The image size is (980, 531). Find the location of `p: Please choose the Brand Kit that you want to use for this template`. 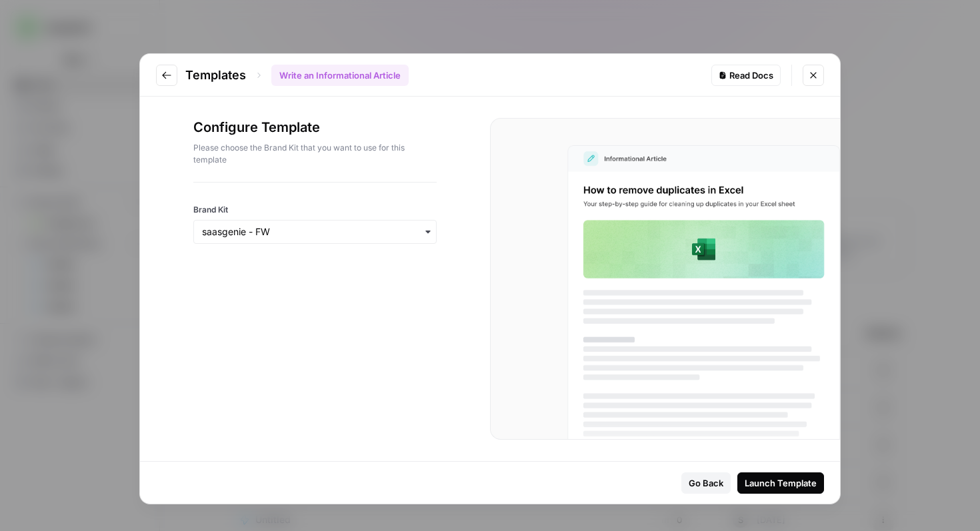

p: Please choose the Brand Kit that you want to use for this template is located at coordinates (315, 154).